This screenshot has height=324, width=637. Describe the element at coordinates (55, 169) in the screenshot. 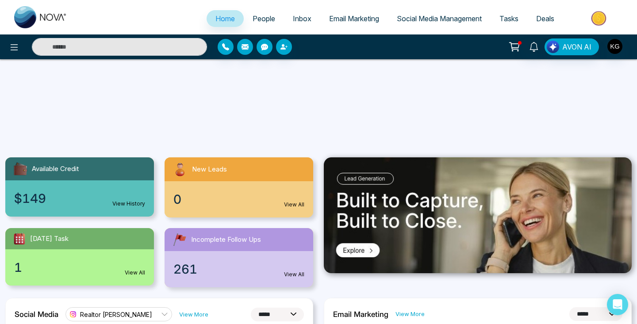

I see `span: Available Credit` at that location.